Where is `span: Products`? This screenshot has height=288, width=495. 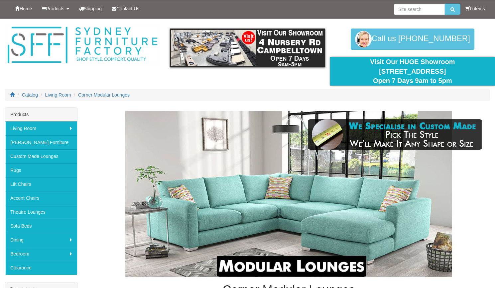
span: Products is located at coordinates (55, 9).